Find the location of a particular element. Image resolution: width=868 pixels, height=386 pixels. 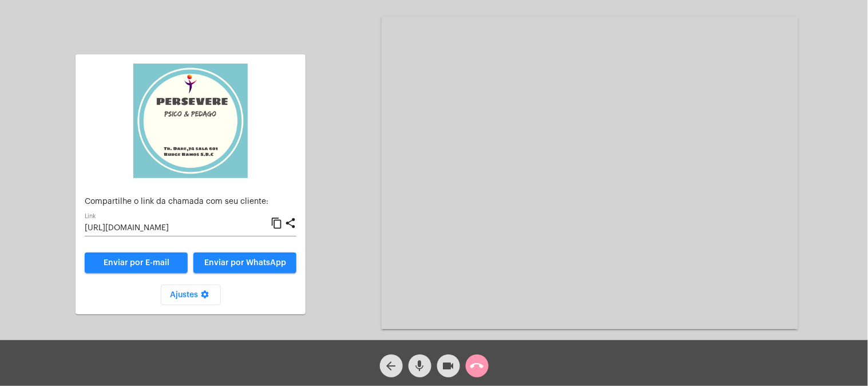

button: Ajustes is located at coordinates (191, 295).